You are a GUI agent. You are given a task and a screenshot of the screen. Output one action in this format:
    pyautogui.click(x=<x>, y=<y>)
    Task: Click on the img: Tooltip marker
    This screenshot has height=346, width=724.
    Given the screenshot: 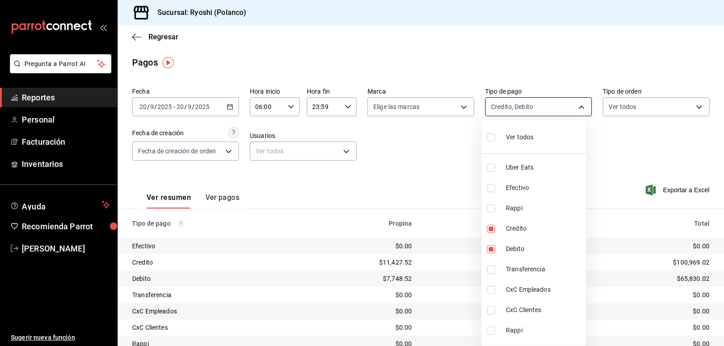 What is the action you would take?
    pyautogui.click(x=168, y=62)
    